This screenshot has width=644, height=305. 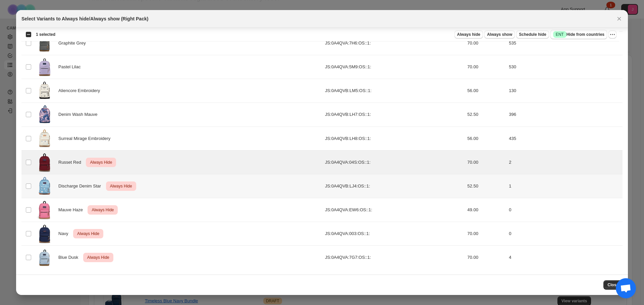 What do you see at coordinates (45, 114) in the screenshot?
I see `img: JS0A4QVBLH7-FRONT.webp` at bounding box center [45, 114].